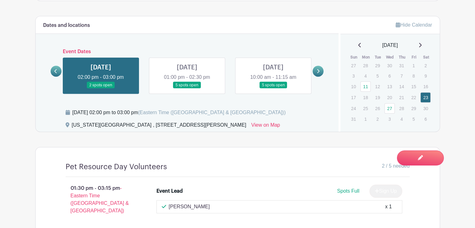 Image resolution: width=475 pixels, height=228 pixels. What do you see at coordinates (365, 86) in the screenshot?
I see `a: 11` at bounding box center [365, 86].